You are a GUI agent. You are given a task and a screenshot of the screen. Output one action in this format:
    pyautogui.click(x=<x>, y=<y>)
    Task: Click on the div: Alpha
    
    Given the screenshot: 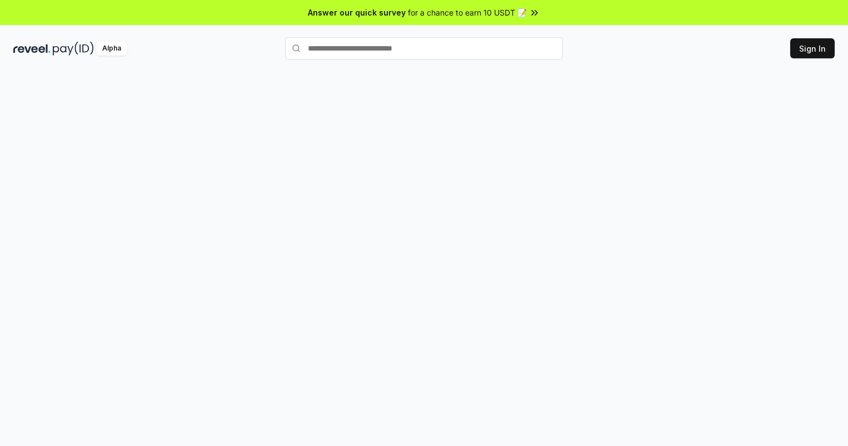 What is the action you would take?
    pyautogui.click(x=112, y=48)
    